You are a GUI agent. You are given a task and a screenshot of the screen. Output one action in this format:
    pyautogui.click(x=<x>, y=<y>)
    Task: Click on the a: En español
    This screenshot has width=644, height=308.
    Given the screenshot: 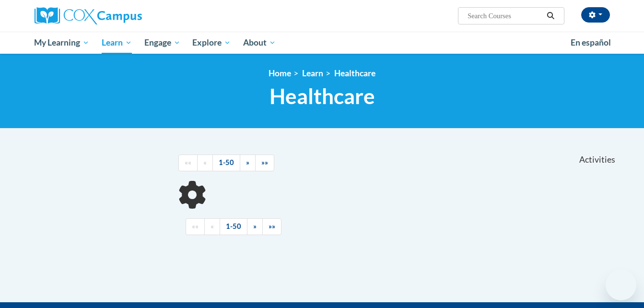 What is the action you would take?
    pyautogui.click(x=590, y=42)
    